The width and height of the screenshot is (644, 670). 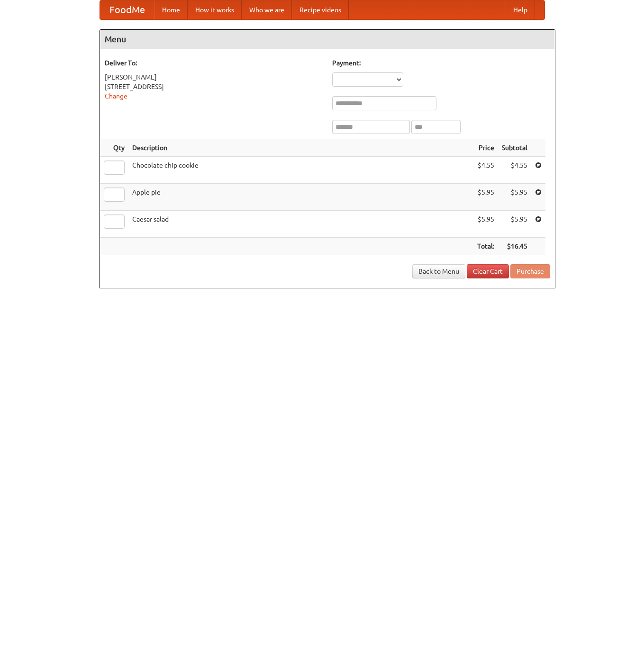 What do you see at coordinates (301, 197) in the screenshot?
I see `td: Apple pie` at bounding box center [301, 197].